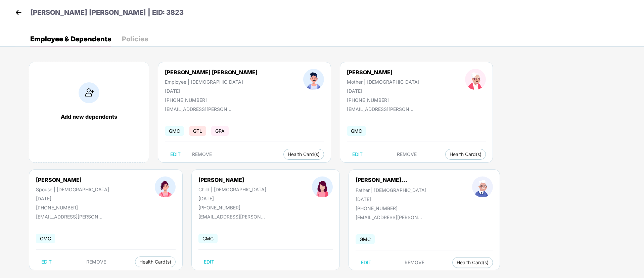  What do you see at coordinates (70, 39) in the screenshot?
I see `div: Employee & Dependents` at bounding box center [70, 39].